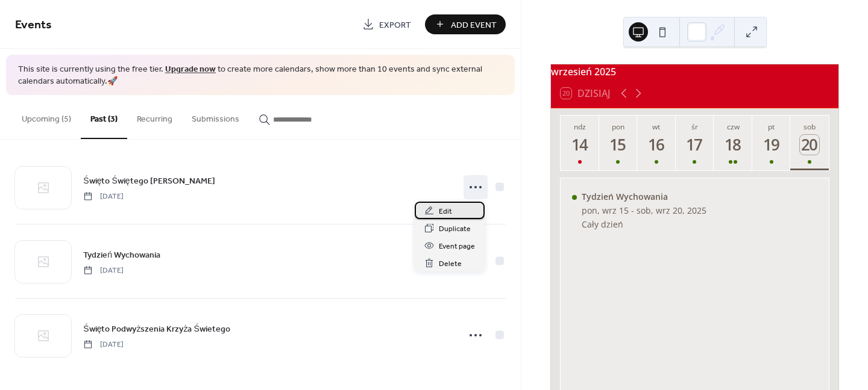 The image size is (868, 390). I want to click on button: ndz14, so click(580, 143).